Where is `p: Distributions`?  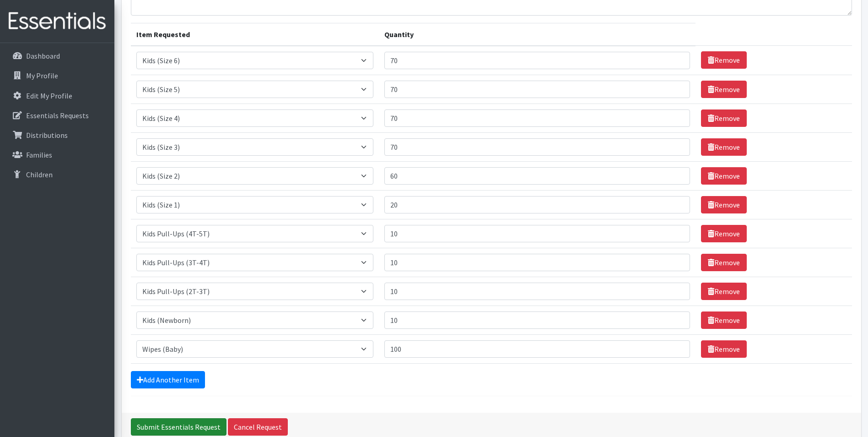 p: Distributions is located at coordinates (47, 135).